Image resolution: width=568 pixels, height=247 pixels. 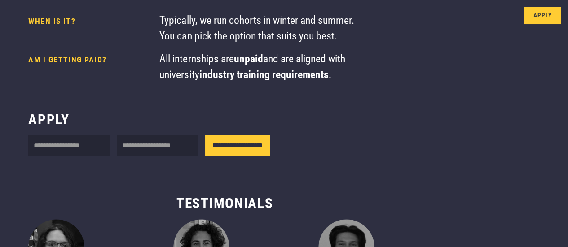 I want to click on h3: Apply, so click(x=49, y=119).